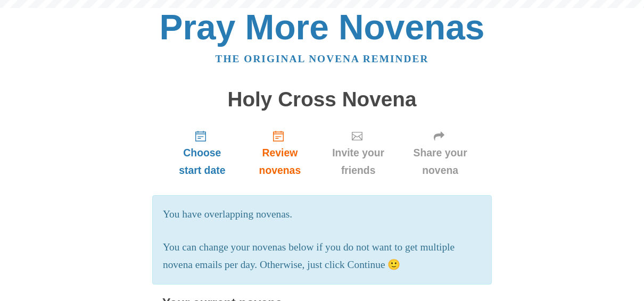 This screenshot has height=301, width=644. What do you see at coordinates (358, 153) in the screenshot?
I see `a: Invite your friends` at bounding box center [358, 153].